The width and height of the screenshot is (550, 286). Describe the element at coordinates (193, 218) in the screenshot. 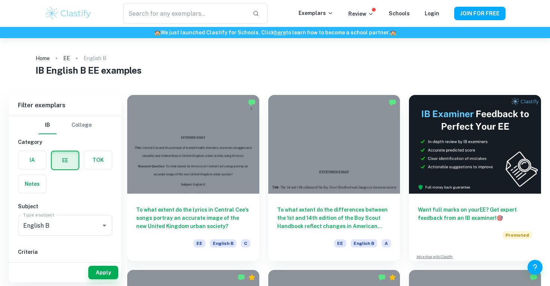

I see `h6: To what extent do the lyrics in Central Cee's songs portray an accurate image of the new United K...` at that location.